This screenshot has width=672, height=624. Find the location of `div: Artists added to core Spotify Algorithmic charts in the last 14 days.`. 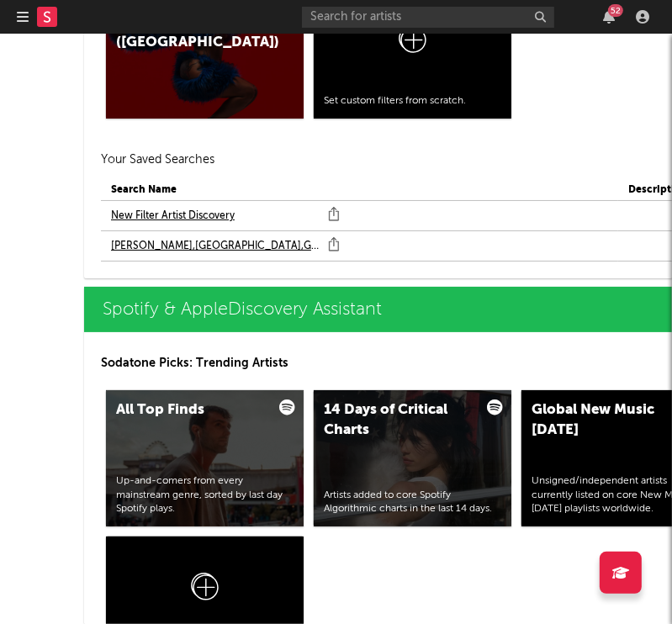

div: Artists added to core Spotify Algorithmic charts in the last 14 days. is located at coordinates (412, 503).